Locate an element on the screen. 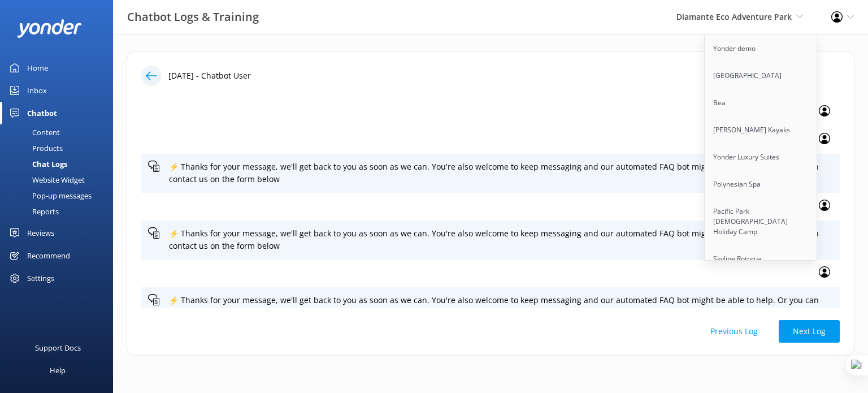 This screenshot has width=868, height=393. a: Bea is located at coordinates (761, 103).